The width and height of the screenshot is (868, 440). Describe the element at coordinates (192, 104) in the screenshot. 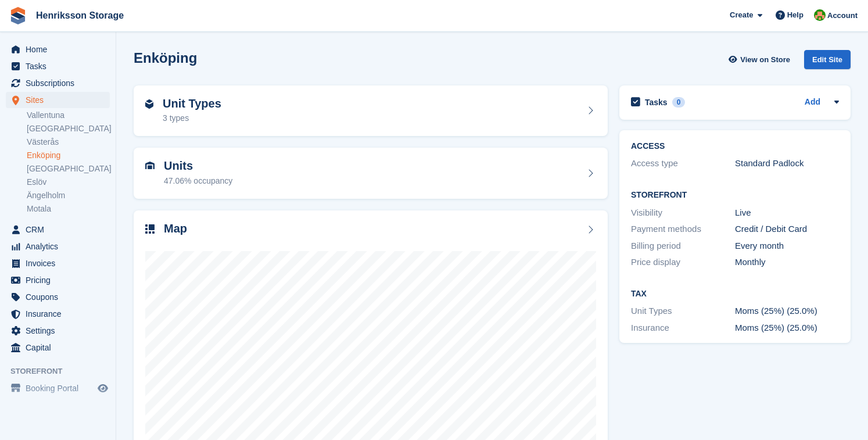

I see `h2: Unit Types` at that location.